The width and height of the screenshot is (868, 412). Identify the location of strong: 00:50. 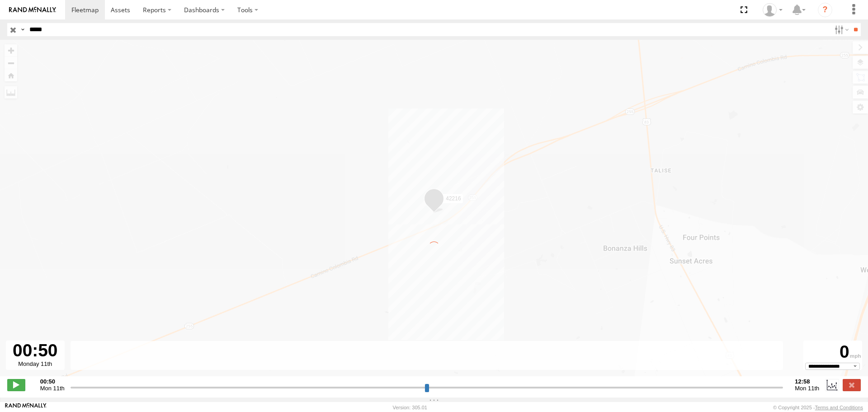
(53, 381).